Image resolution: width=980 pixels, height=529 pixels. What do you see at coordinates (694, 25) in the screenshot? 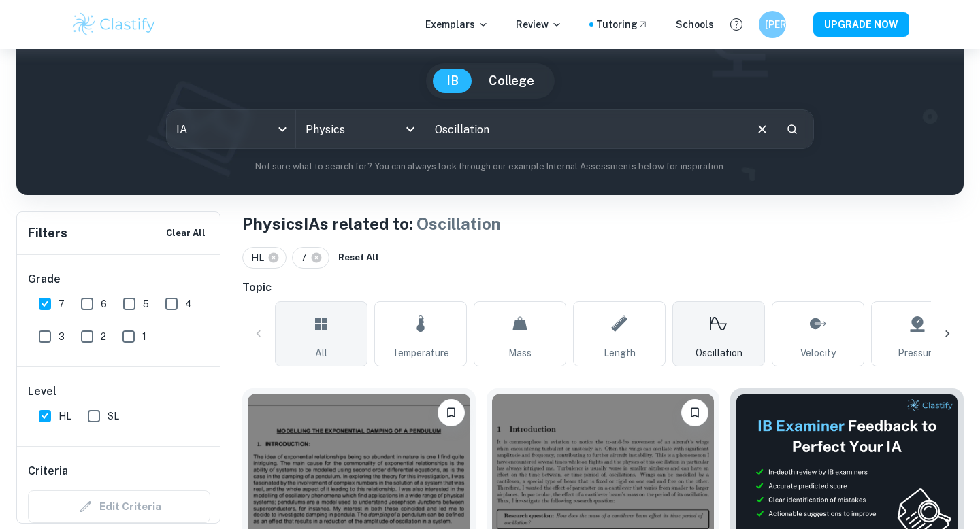
I see `a: Schools` at bounding box center [694, 25].